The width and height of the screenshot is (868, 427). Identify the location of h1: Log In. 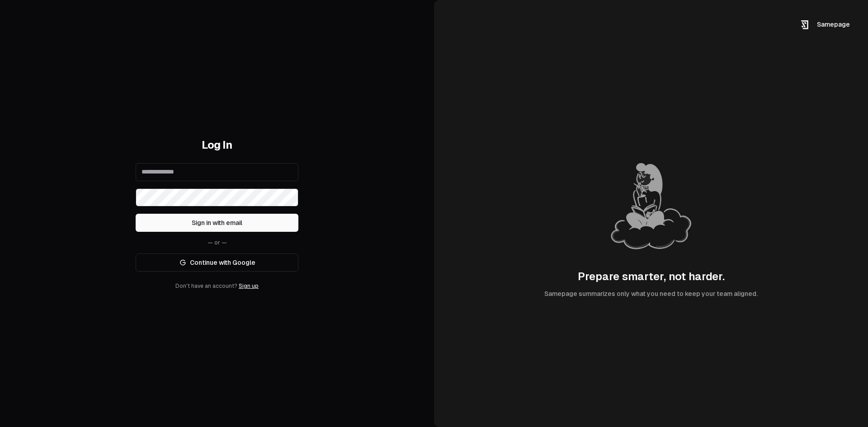
(217, 145).